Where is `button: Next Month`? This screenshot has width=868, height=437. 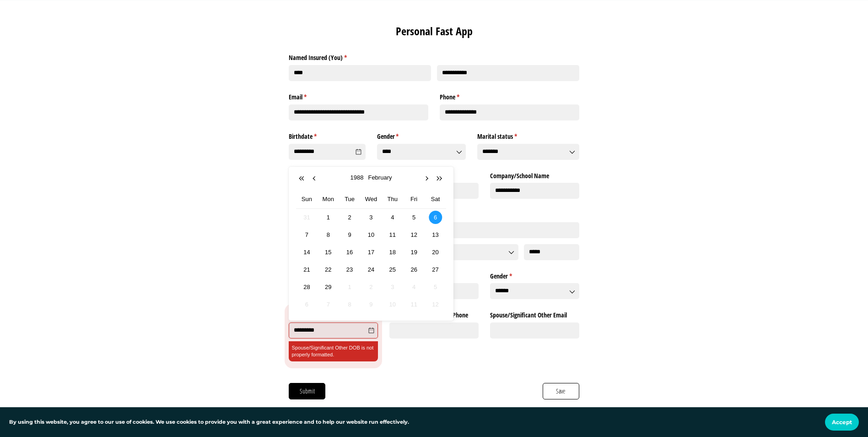
button: Next Month is located at coordinates (427, 178).